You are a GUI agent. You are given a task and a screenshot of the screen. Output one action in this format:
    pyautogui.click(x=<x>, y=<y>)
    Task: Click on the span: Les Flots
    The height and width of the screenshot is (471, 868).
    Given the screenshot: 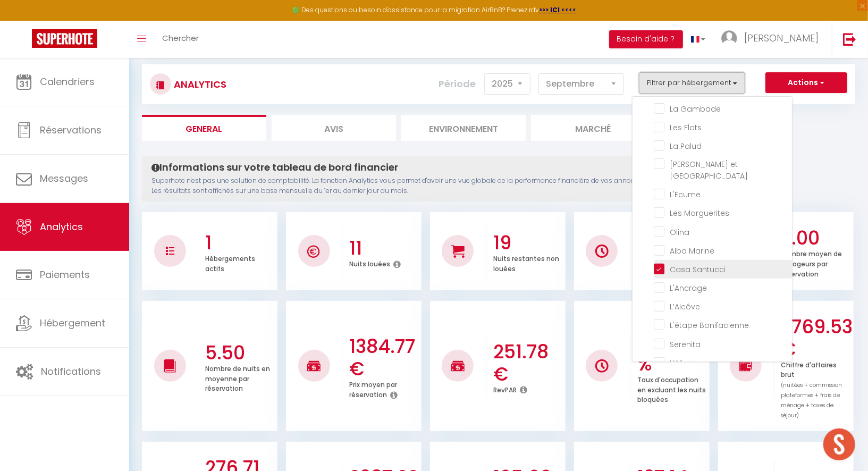 What is the action you would take?
    pyautogui.click(x=686, y=127)
    